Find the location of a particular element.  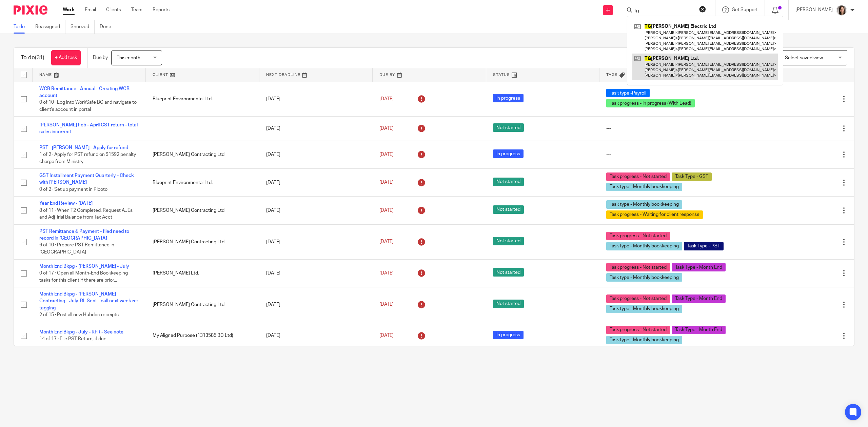

a: Team is located at coordinates (137, 10).